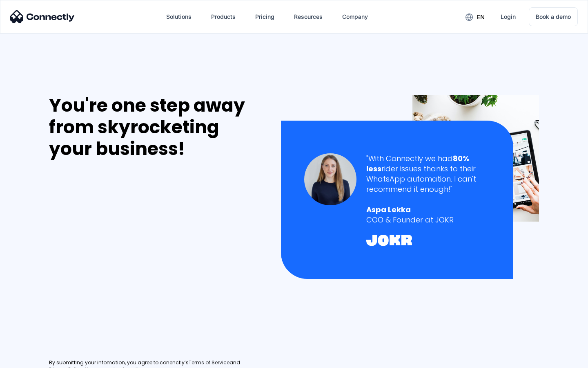 The width and height of the screenshot is (588, 368). Describe the element at coordinates (308, 17) in the screenshot. I see `div: Resources` at that location.